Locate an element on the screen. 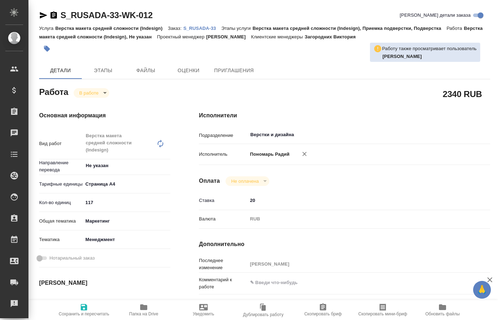 This screenshot has width=498, height=320. p: Вид работ is located at coordinates (61, 144).